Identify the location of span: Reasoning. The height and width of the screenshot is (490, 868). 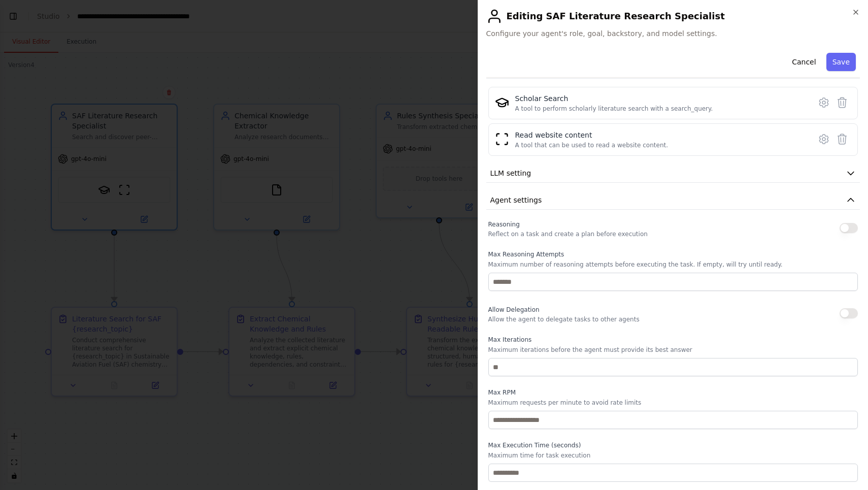
(504, 224).